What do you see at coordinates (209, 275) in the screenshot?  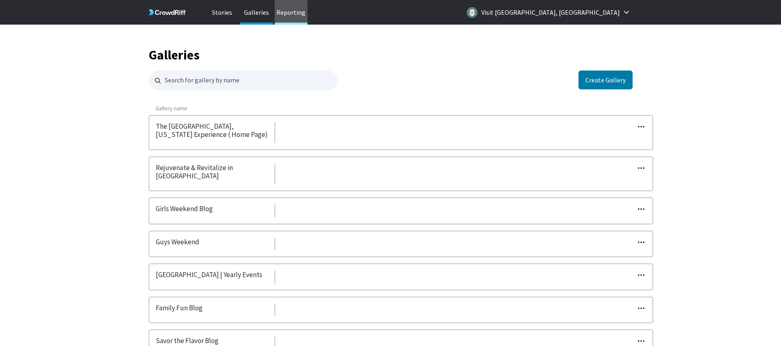 I see `a: Edit gallery named 'Cedar Park | Yearly Events '` at bounding box center [209, 275].